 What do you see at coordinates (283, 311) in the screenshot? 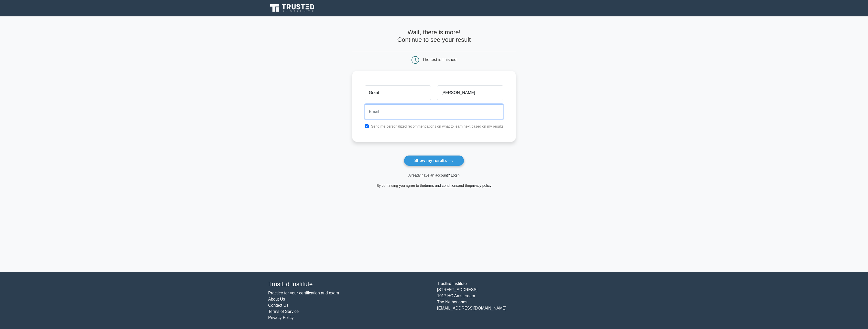
I see `a: Terms of Service` at bounding box center [283, 311].